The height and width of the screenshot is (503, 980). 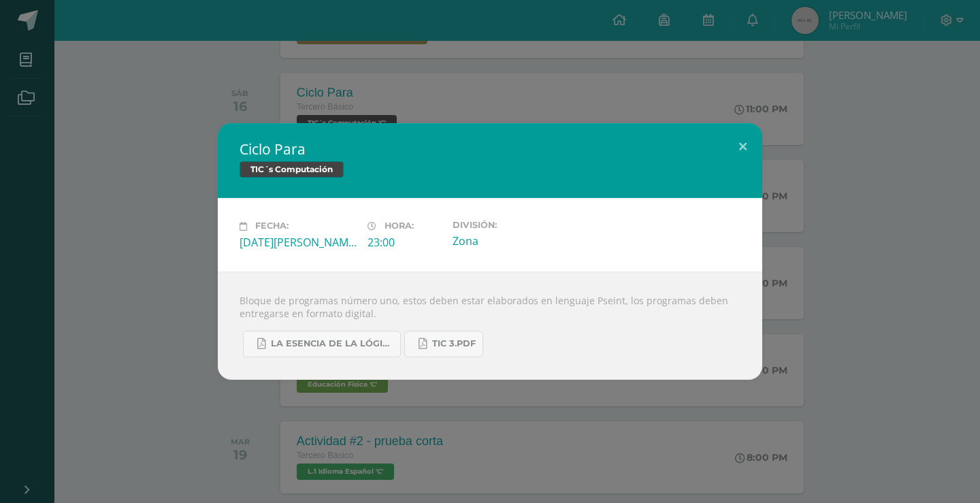 What do you see at coordinates (511, 225) in the screenshot?
I see `label: División:` at bounding box center [511, 225].